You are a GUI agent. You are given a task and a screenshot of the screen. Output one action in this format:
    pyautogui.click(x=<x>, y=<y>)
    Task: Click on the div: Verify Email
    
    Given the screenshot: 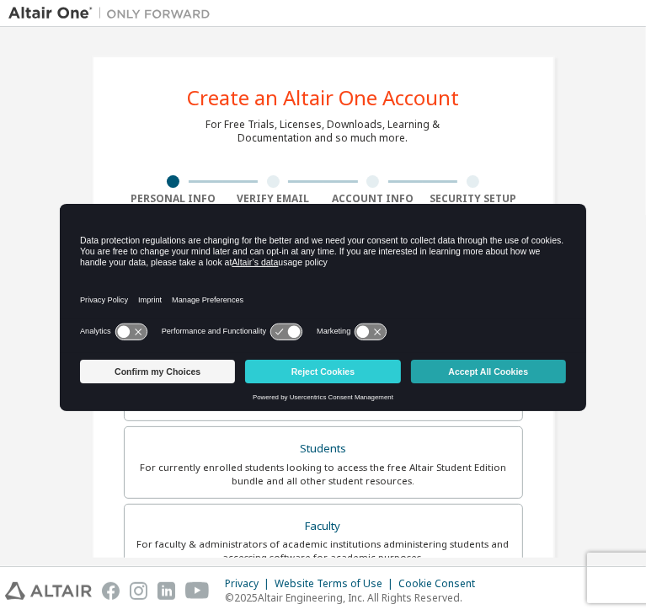 What is the action you would take?
    pyautogui.click(x=273, y=199)
    